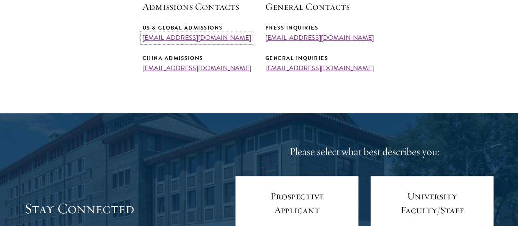 This screenshot has width=518, height=226. I want to click on div: General Inquiries, so click(321, 58).